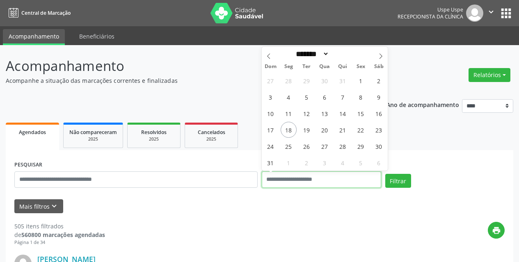 The height and width of the screenshot is (262, 519). Describe the element at coordinates (270, 162) in the screenshot. I see `span: Agosto 31, 2025` at that location.